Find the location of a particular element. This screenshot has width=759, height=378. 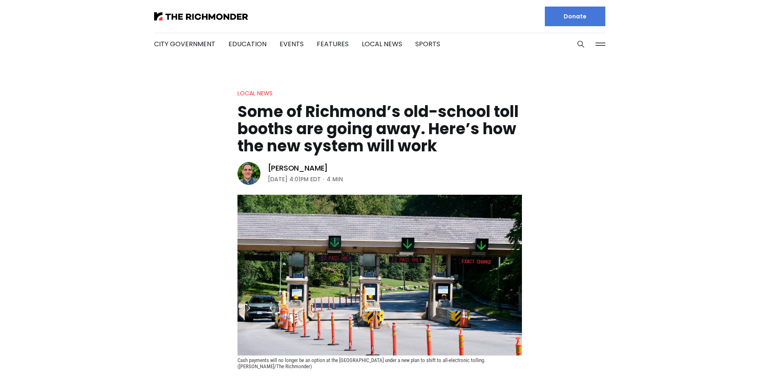

span: 4 min is located at coordinates (335, 179).